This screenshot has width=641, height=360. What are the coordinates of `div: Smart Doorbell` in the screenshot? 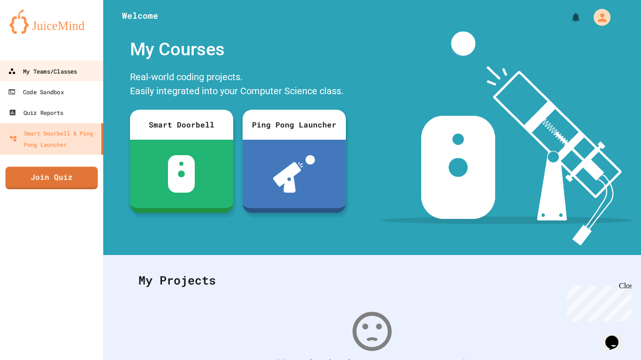 It's located at (182, 125).